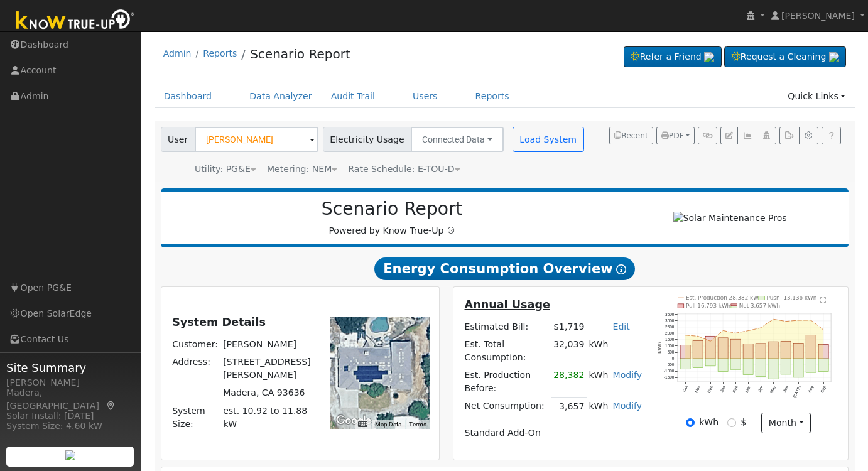  What do you see at coordinates (568, 351) in the screenshot?
I see `td: 32,039` at bounding box center [568, 351].